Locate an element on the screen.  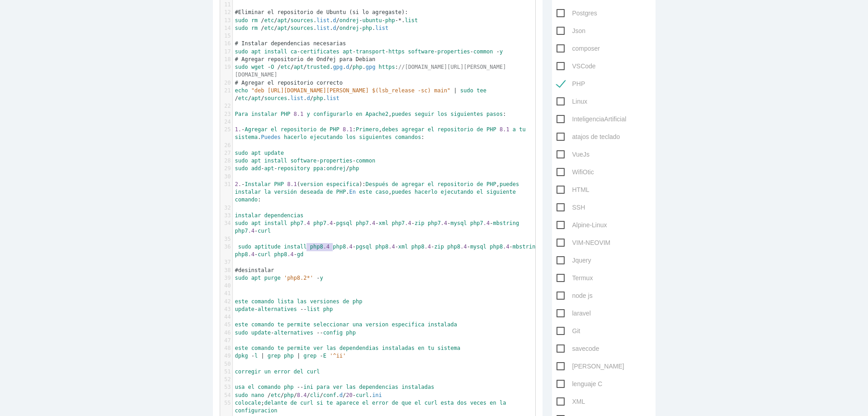
span: hacerlo is located at coordinates (296, 137).